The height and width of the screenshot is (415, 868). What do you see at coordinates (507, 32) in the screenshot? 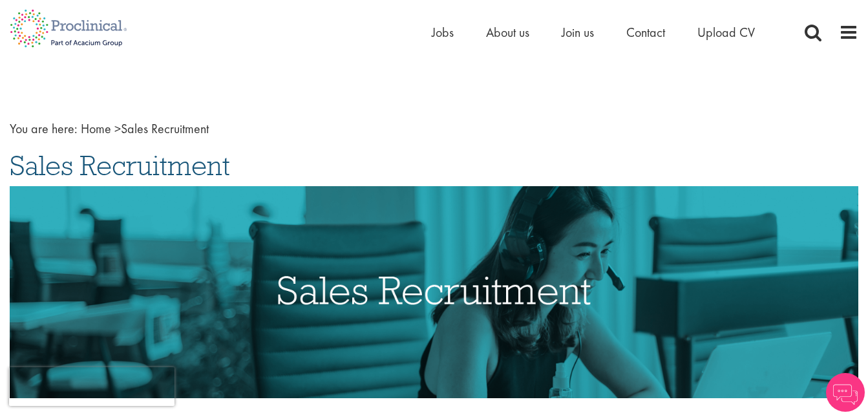
I see `span: About us` at bounding box center [507, 32].